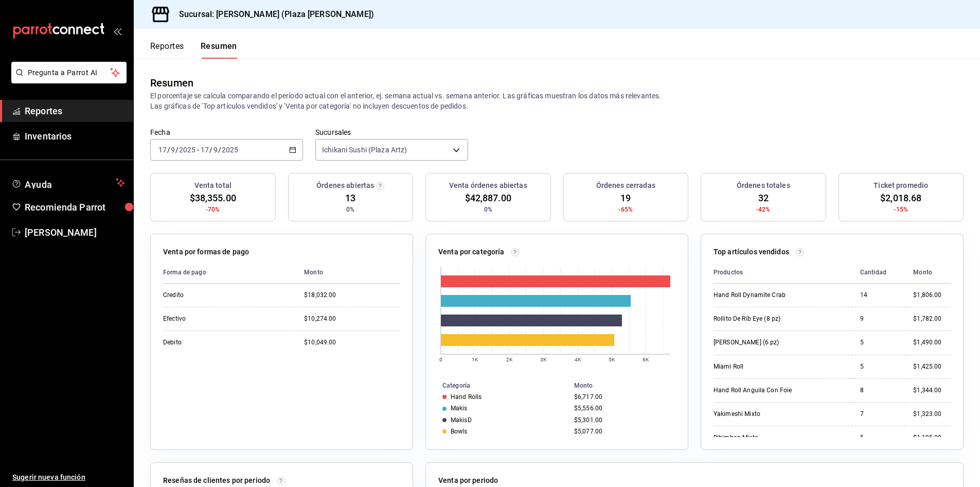 Image resolution: width=980 pixels, height=487 pixels. Describe the element at coordinates (226, 133) in the screenshot. I see `label: Fecha` at that location.